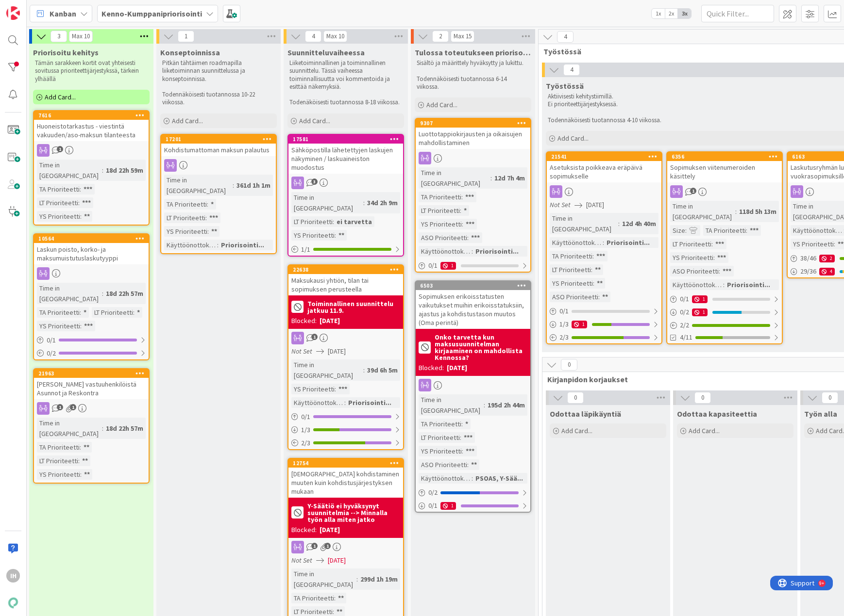 This screenshot has width=844, height=616. What do you see at coordinates (505, 405) in the screenshot?
I see `div: 195d 2h 44m` at bounding box center [505, 405].